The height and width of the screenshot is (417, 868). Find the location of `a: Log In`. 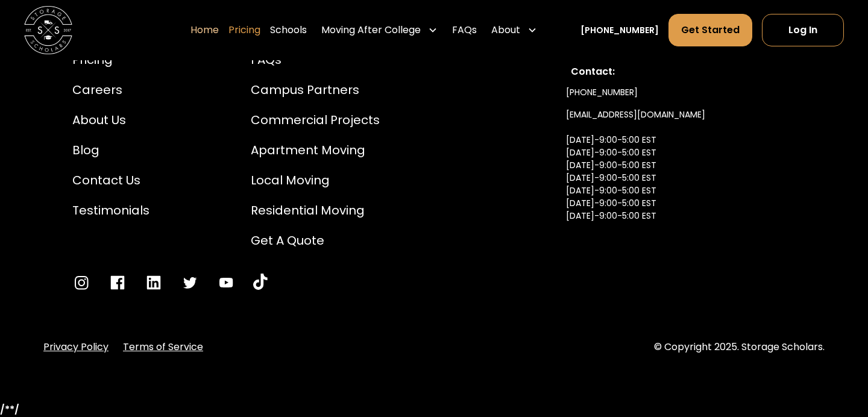

a: Log In is located at coordinates (803, 30).